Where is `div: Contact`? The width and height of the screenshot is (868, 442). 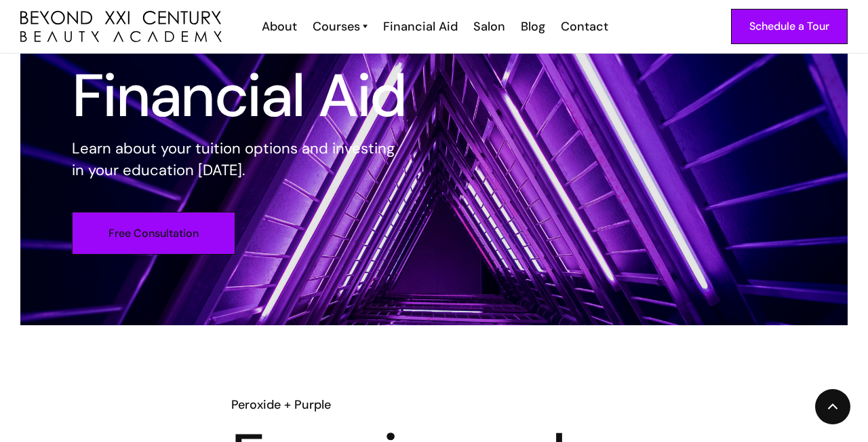
div: Contact is located at coordinates (585, 26).